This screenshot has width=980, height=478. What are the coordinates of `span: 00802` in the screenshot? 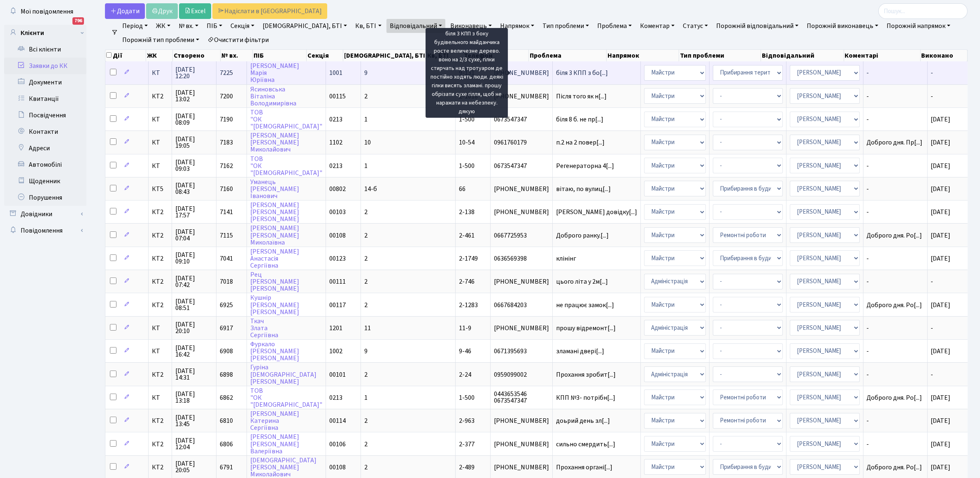 It's located at (338, 189).